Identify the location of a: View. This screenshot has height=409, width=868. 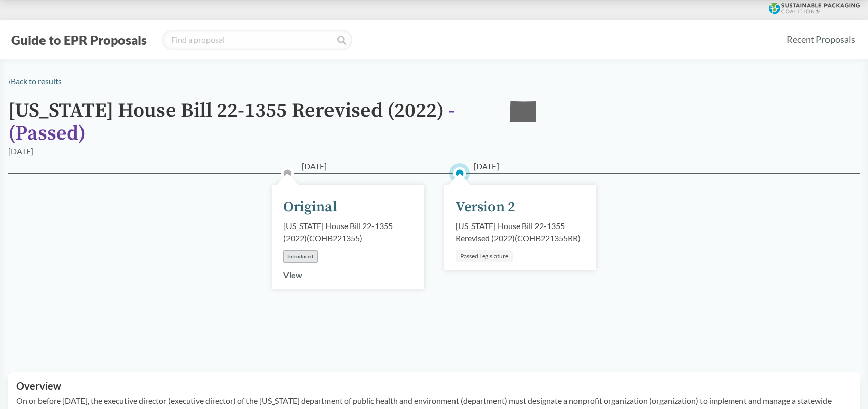
(293, 274).